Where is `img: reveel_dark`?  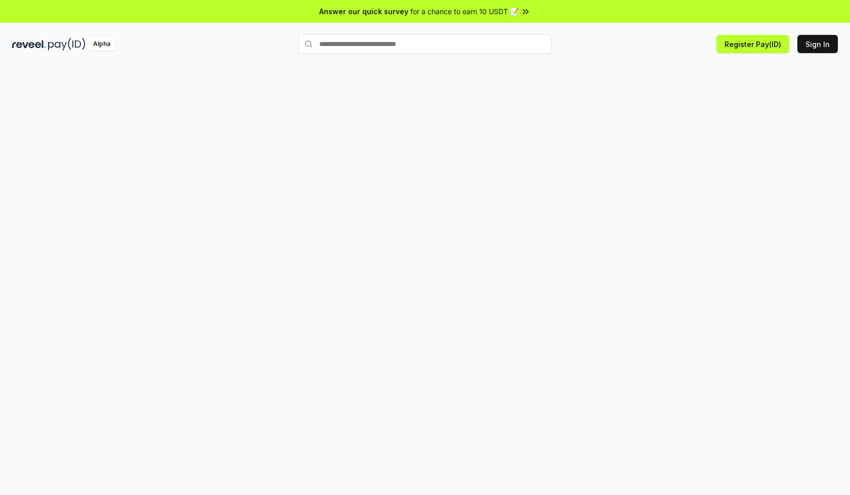 img: reveel_dark is located at coordinates (29, 44).